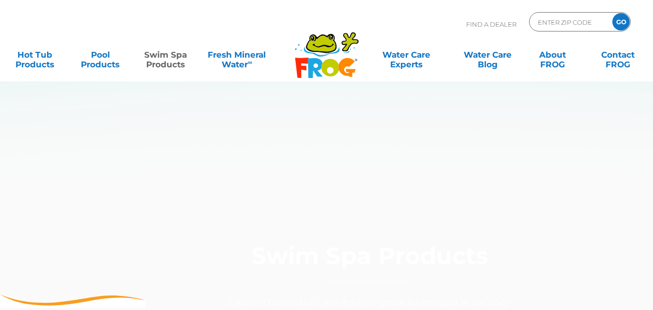 This screenshot has height=310, width=653. I want to click on input: GO, so click(621, 22).